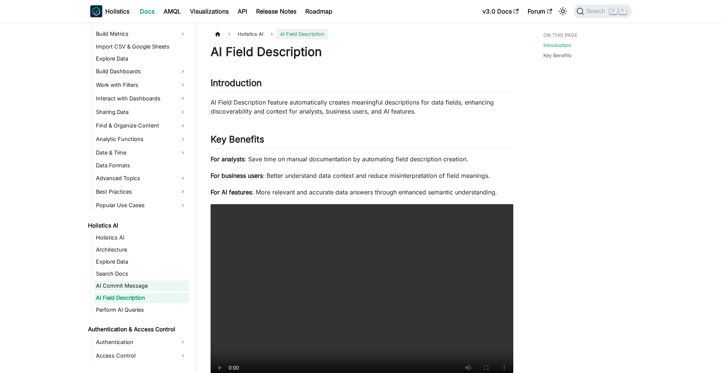 This screenshot has height=373, width=722. Describe the element at coordinates (362, 107) in the screenshot. I see `p: AI Field Description feature automatically creates meaningful descriptions for data fields, enhan...` at that location.